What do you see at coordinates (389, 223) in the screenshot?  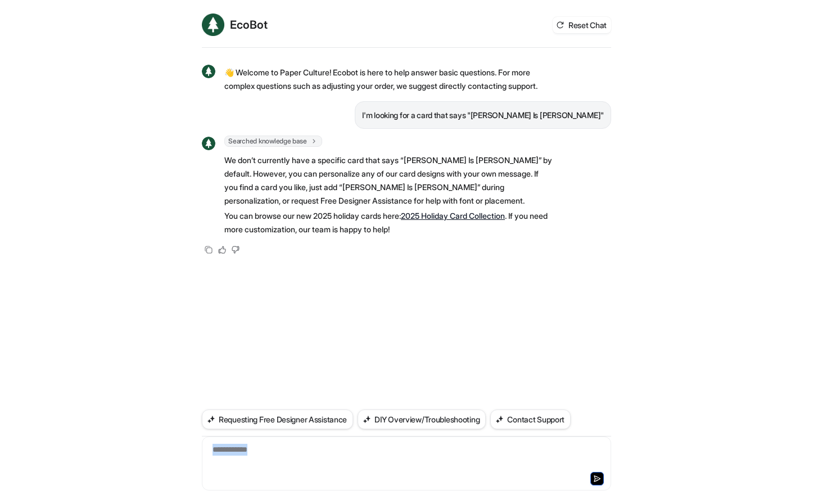 I see `p: You can browse our new 2025 holiday cards here: . If you need more customization, our team is hap...` at bounding box center [389, 223].